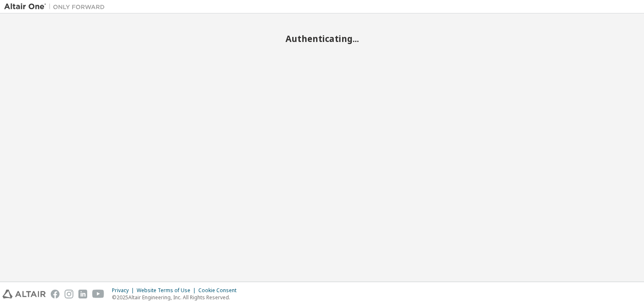 The height and width of the screenshot is (306, 644). What do you see at coordinates (57, 7) in the screenshot?
I see `img: Altair One` at bounding box center [57, 7].